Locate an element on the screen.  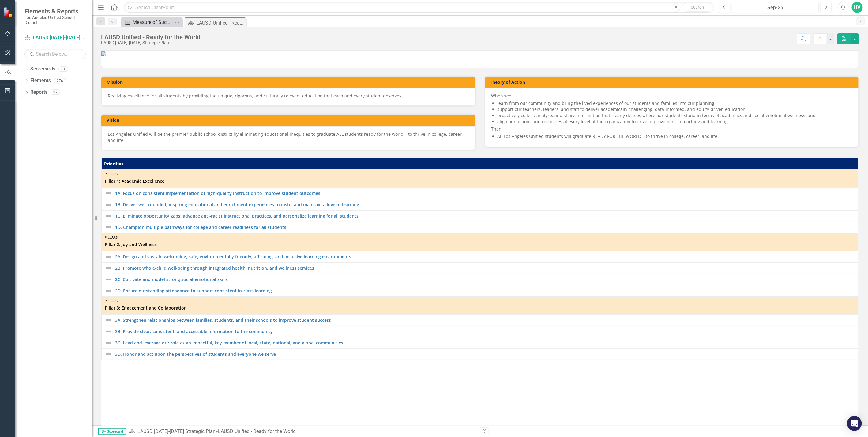
a: 1D. Champion multiple pathways for college and career readiness for all students is located at coordinates (485, 227).